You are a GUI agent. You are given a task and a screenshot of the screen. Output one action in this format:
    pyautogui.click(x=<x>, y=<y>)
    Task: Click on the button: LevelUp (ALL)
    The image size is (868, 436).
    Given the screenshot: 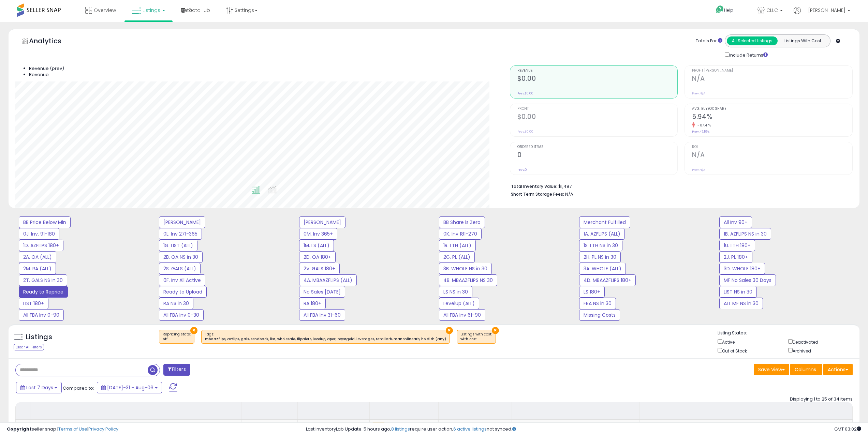 What is the action you would take?
    pyautogui.click(x=459, y=304)
    